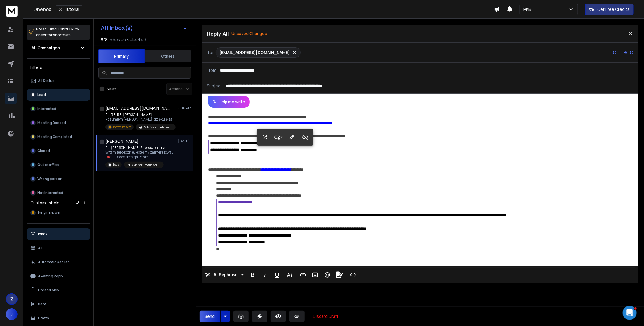 The width and height of the screenshot is (644, 326). What do you see at coordinates (59, 165) in the screenshot?
I see `button: Out of office` at bounding box center [59, 165].